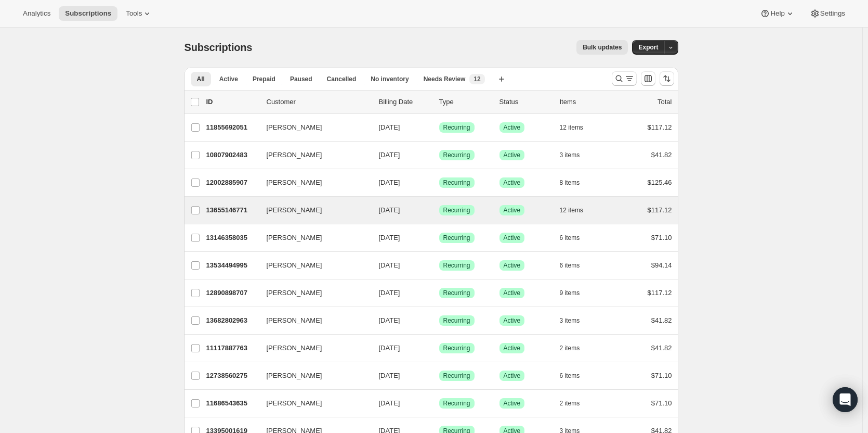 The image size is (868, 433). Describe the element at coordinates (88, 14) in the screenshot. I see `span: Subscriptions` at that location.